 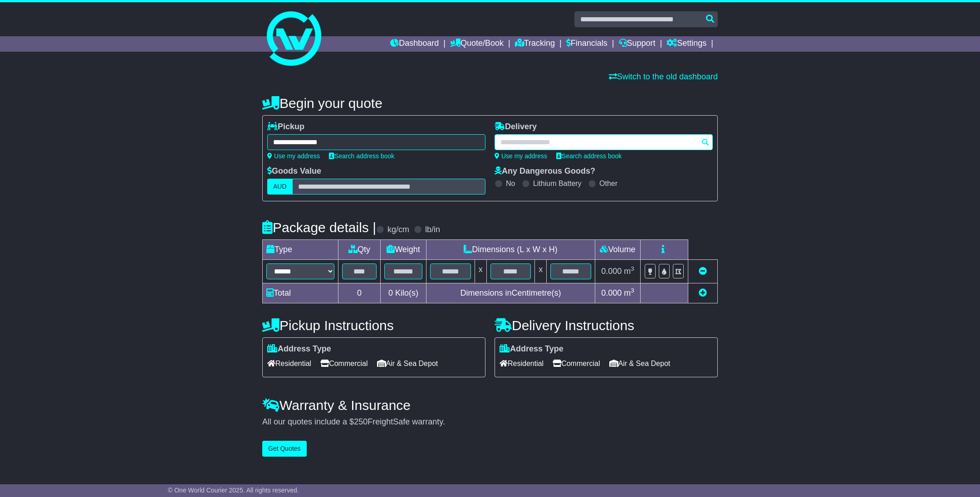 I want to click on td: Kilo(s), so click(x=403, y=293).